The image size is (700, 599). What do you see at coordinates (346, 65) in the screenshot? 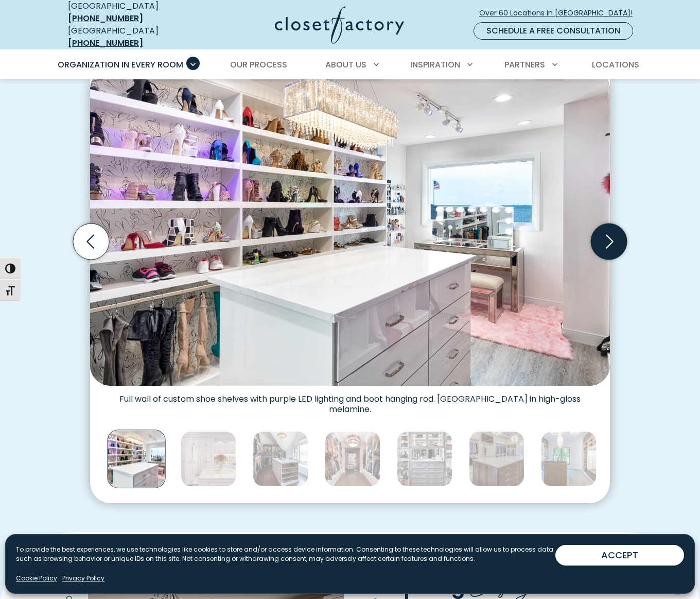
I see `span: About Us` at bounding box center [346, 65].